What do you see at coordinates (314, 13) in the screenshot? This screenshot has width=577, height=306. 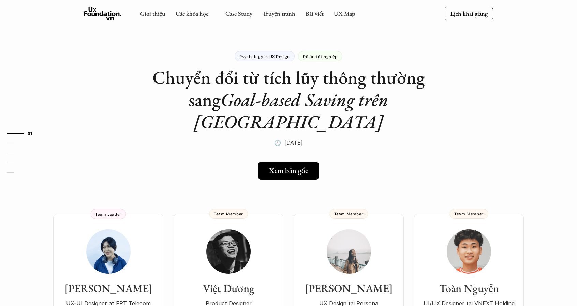 I see `a: Bài viết` at bounding box center [314, 13].